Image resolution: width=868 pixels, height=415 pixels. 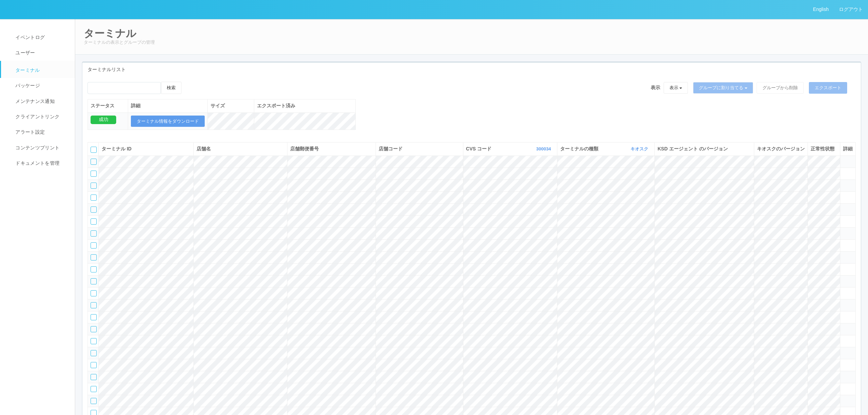 I want to click on div: 成功, so click(x=103, y=120).